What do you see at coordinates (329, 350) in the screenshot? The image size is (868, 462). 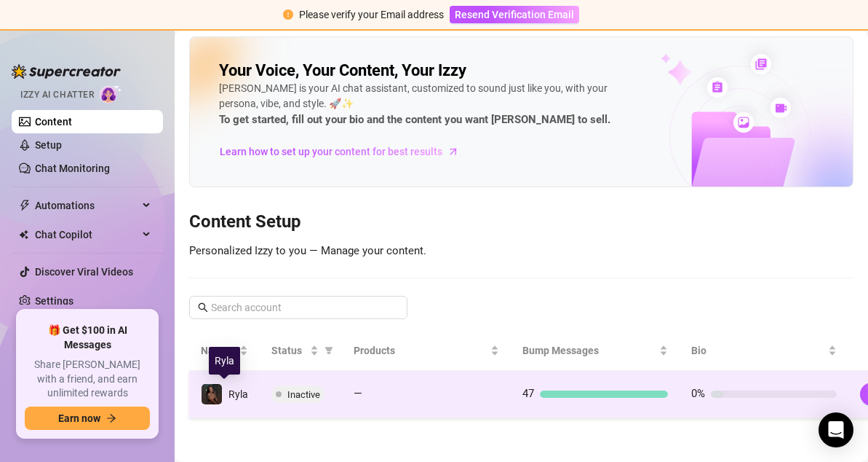 I see `span: filter` at bounding box center [329, 350].